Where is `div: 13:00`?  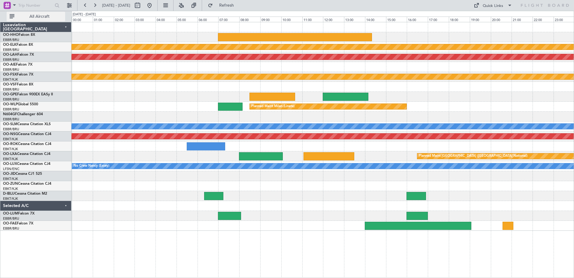
div: 13:00 is located at coordinates (355, 19).